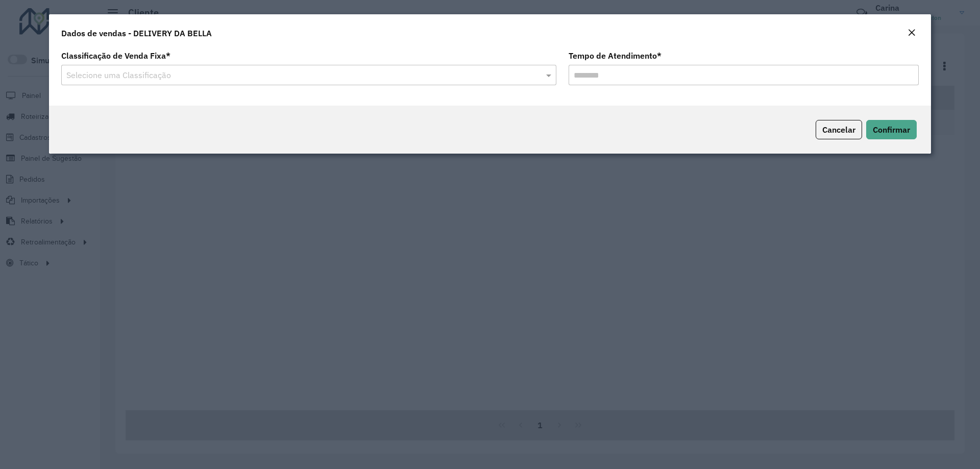  Describe the element at coordinates (891, 130) in the screenshot. I see `button: Confirmar` at that location.